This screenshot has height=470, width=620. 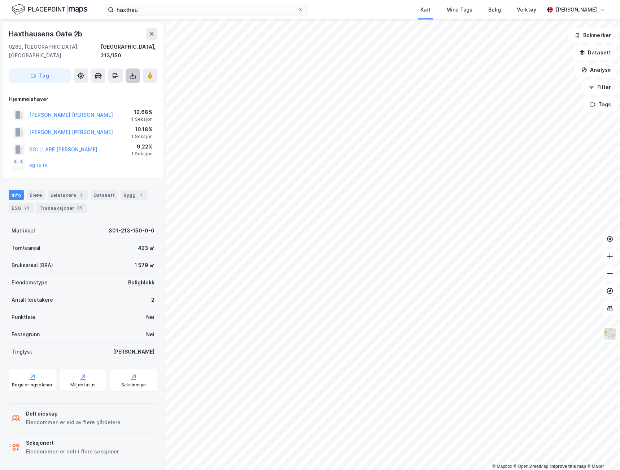 What do you see at coordinates (21, 208) in the screenshot?
I see `div: ESG` at bounding box center [21, 208].